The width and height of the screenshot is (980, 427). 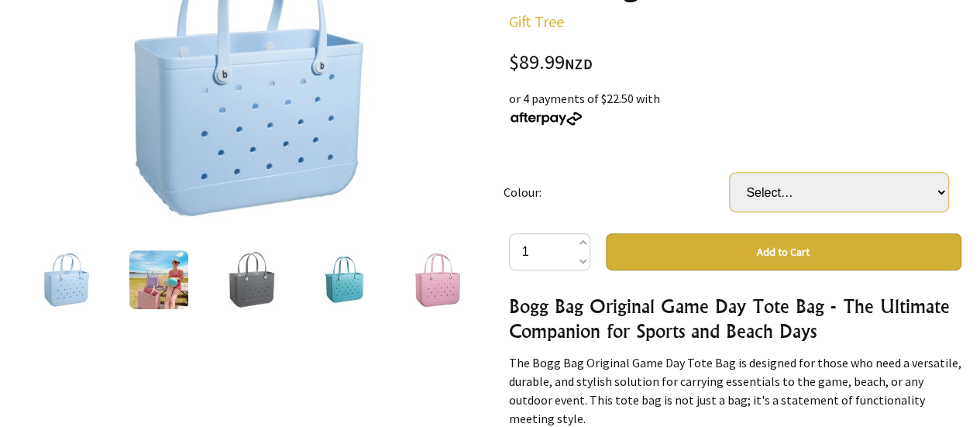 What do you see at coordinates (736, 319) in the screenshot?
I see `h3: Bogg Bag Original Game Day Tote Bag - The Ultimate Companion for Sports and Beach Days` at bounding box center [736, 319].